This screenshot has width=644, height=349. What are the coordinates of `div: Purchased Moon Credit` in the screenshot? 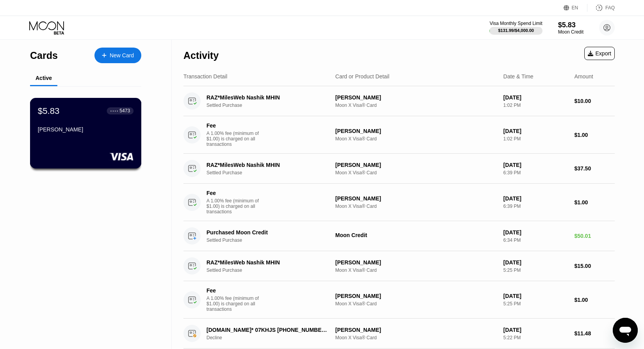 It's located at (267, 232).